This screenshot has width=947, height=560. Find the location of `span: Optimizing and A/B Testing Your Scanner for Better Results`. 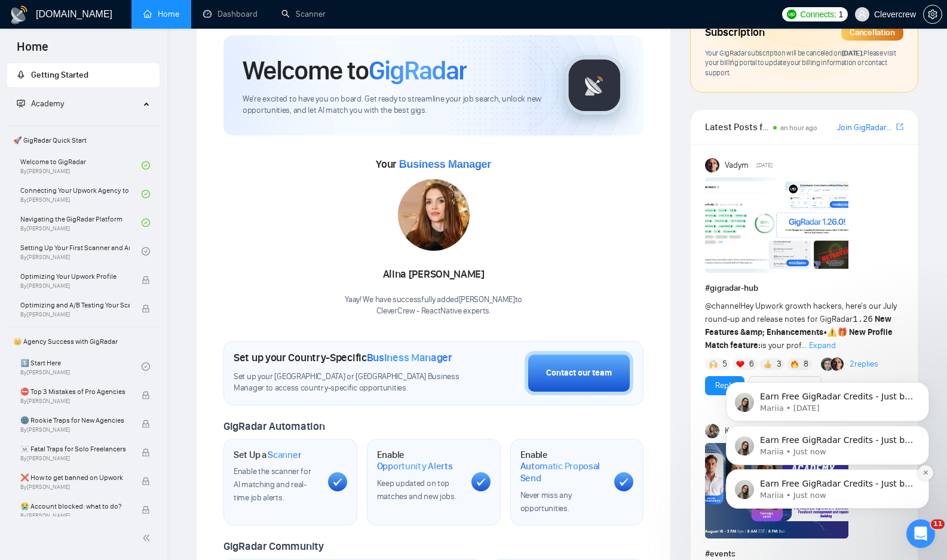

span: Optimizing and A/B Testing Your Scanner for Better Results is located at coordinates (75, 305).